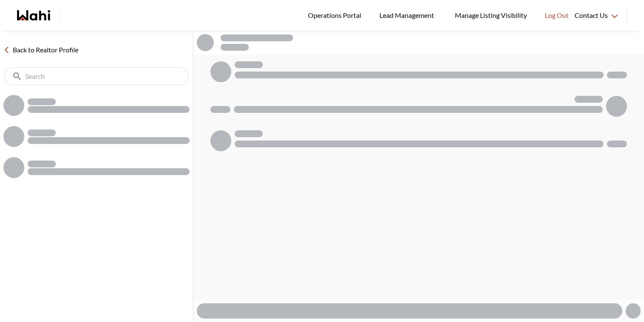 The image size is (644, 322). What do you see at coordinates (33, 15) in the screenshot?
I see `a: Wahi homepage` at bounding box center [33, 15].